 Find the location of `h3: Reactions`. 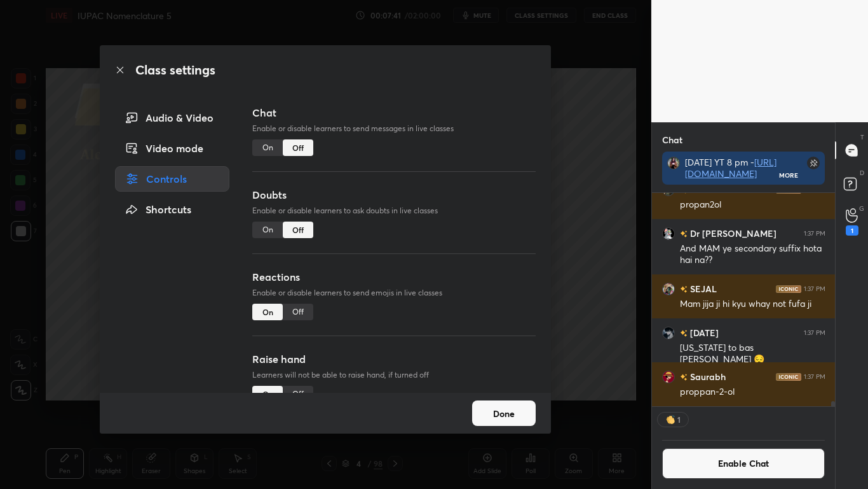

h3: Reactions is located at coordinates (394, 277).